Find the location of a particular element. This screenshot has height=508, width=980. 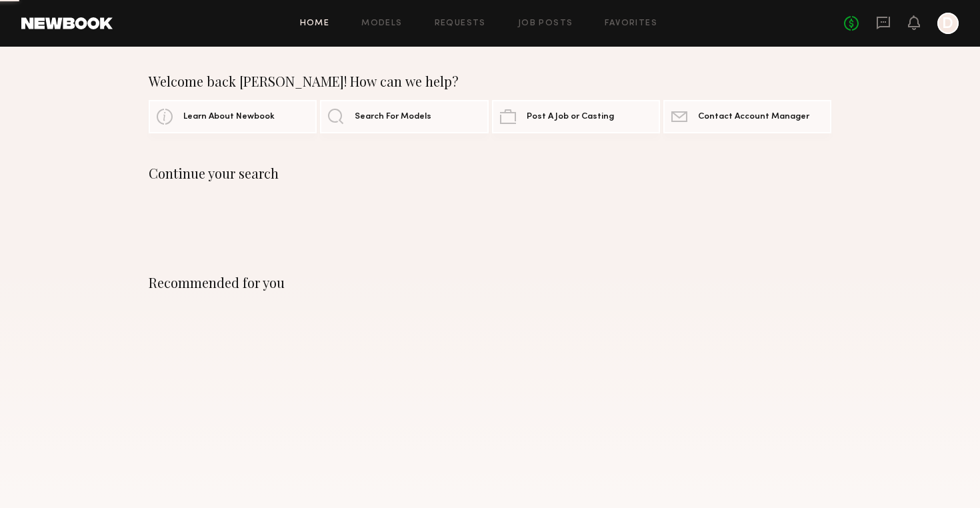

a: Contact Account Manager is located at coordinates (747, 117).